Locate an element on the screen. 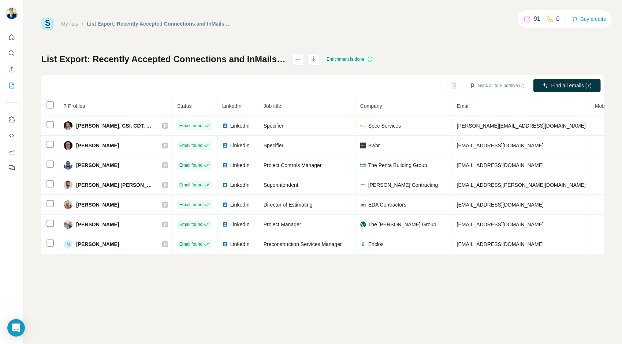  button: Use Surfe on LinkedIn is located at coordinates (12, 120).